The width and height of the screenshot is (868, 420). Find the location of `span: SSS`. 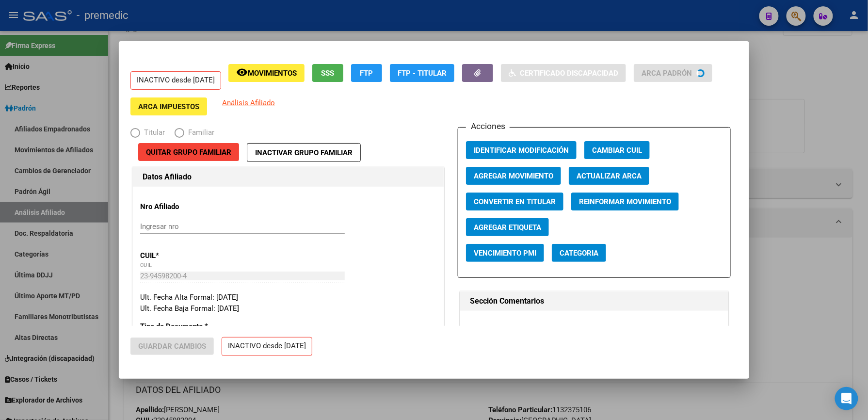

span: SSS is located at coordinates (328, 73).